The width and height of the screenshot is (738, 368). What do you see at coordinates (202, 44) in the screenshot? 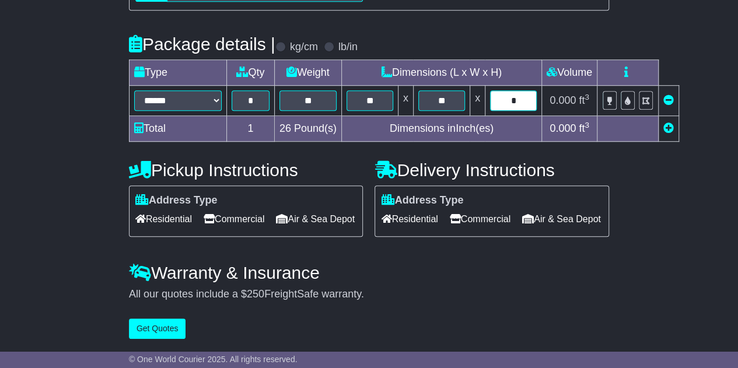
I see `h4: Package details |` at bounding box center [202, 44].